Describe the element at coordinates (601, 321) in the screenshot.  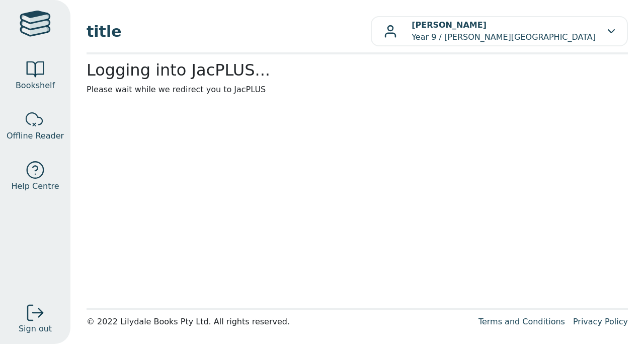
I see `a: Privacy Policy` at that location.